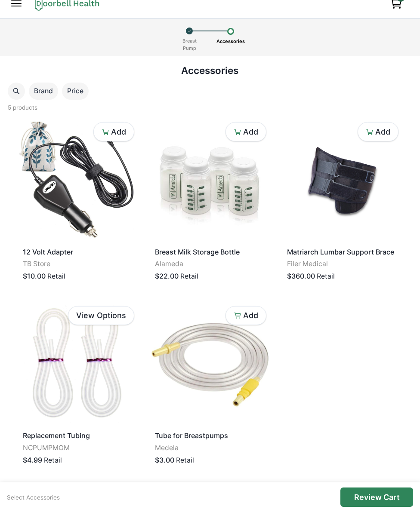 The width and height of the screenshot is (420, 512). Describe the element at coordinates (210, 180) in the screenshot. I see `img: c5oycnsfiqqizy7cf280t5tb4bbh` at that location.